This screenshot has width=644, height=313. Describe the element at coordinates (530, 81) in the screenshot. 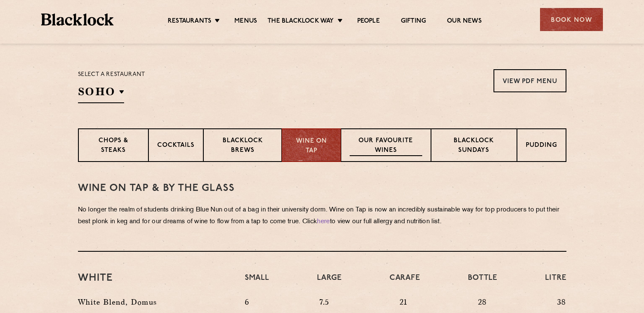

I see `a: View PDF Menu` at that location.